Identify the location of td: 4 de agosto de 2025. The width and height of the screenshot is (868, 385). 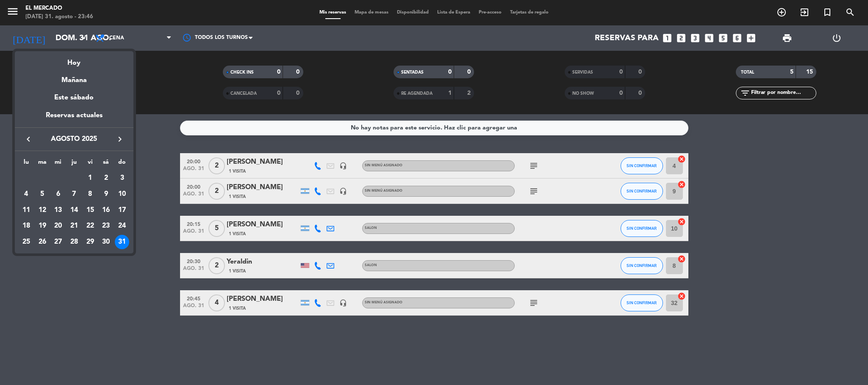
(26, 194).